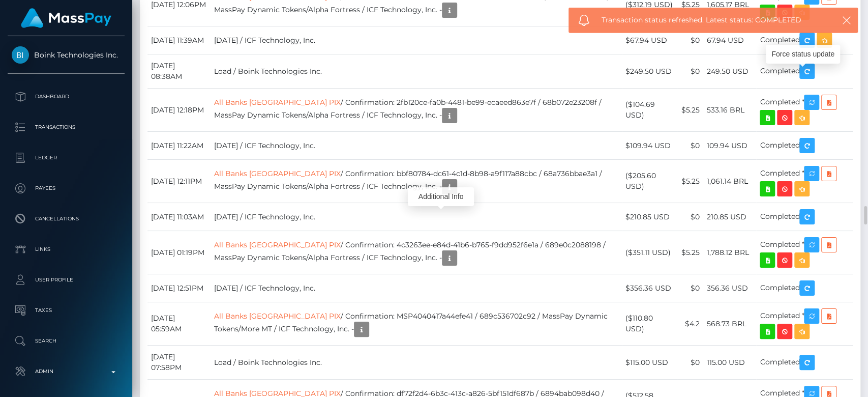 This screenshot has height=397, width=868. I want to click on img: Boink Technologies Inc., so click(21, 55).